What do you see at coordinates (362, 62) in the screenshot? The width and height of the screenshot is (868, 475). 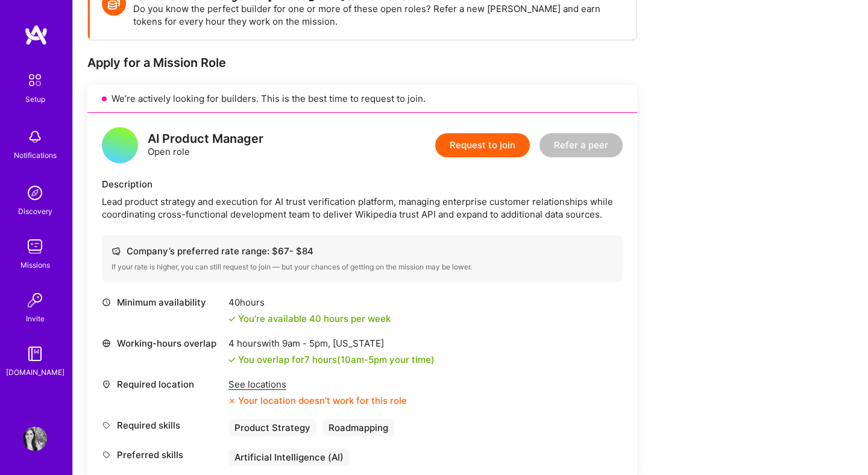 I see `div: Apply for a Mission Role` at bounding box center [362, 62].